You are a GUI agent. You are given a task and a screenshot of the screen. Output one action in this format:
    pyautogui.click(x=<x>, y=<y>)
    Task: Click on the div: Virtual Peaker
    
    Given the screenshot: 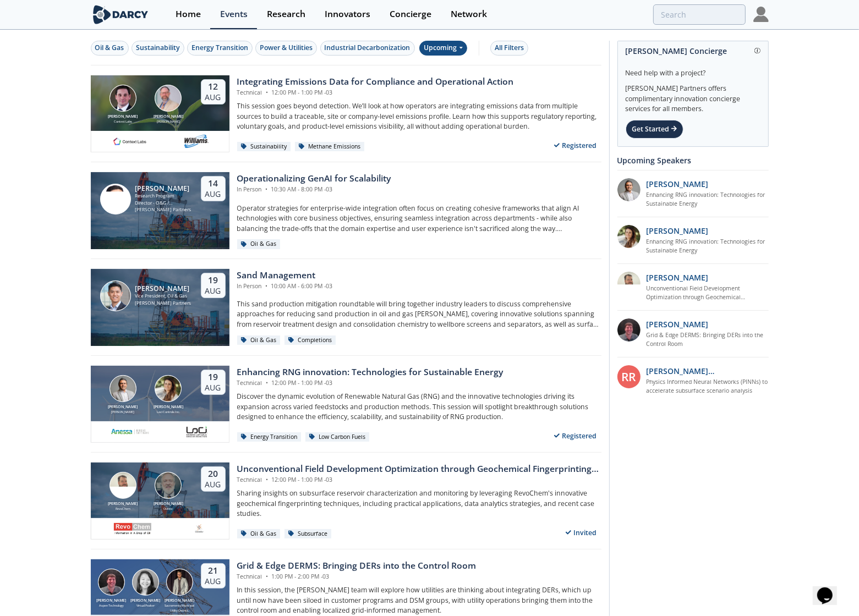 What is the action you would take?
    pyautogui.click(x=146, y=605)
    